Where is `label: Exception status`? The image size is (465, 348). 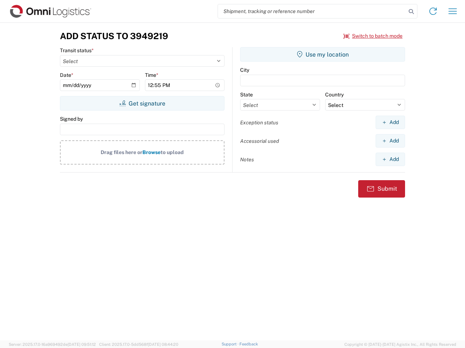 label: Exception status is located at coordinates (259, 123).